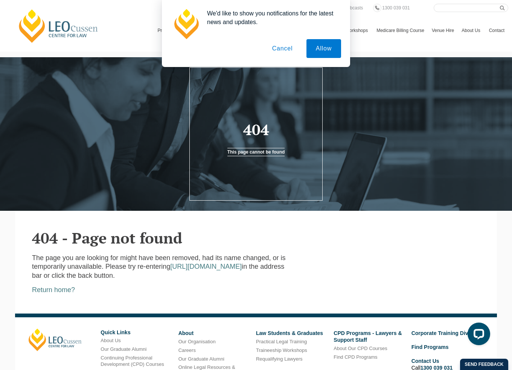  What do you see at coordinates (367, 337) in the screenshot?
I see `a: CPD Programs - Lawyers & Support Staff` at bounding box center [367, 337].